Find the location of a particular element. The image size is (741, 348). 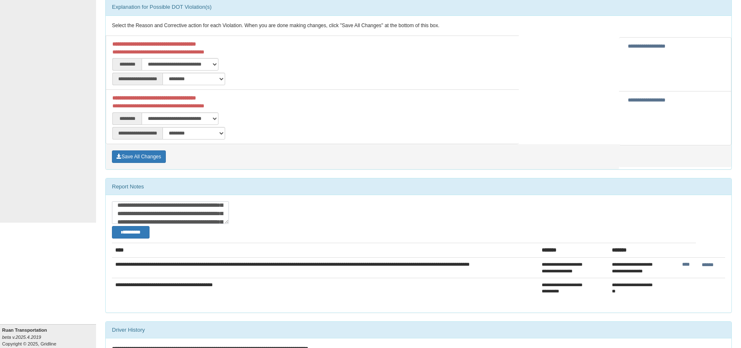

div: Driver History is located at coordinates (418, 330).